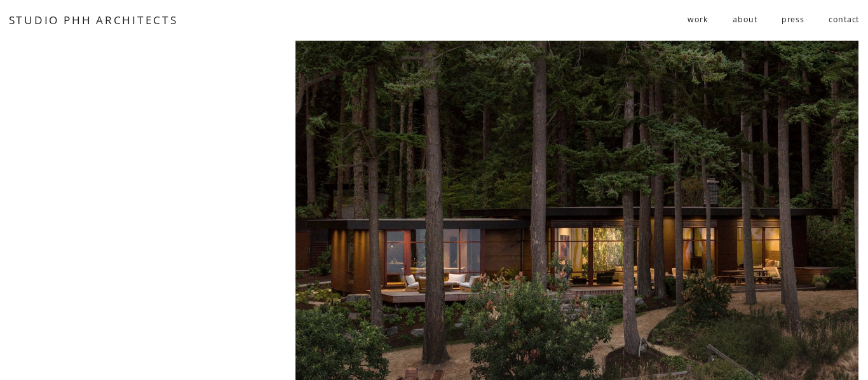 The height and width of the screenshot is (380, 868). Describe the element at coordinates (698, 20) in the screenshot. I see `span: work` at that location.